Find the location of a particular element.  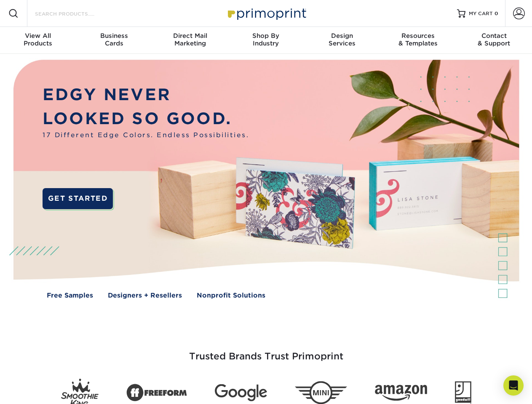

img: Goodwill is located at coordinates (463, 393).